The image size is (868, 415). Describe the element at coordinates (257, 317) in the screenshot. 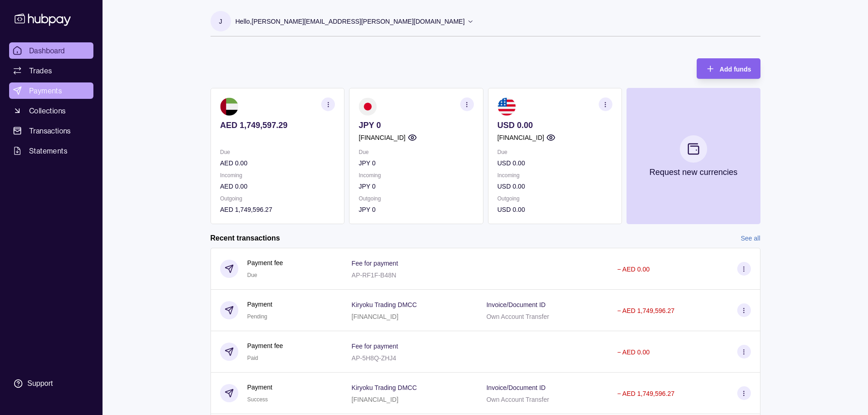

I see `span: Pending` at that location.